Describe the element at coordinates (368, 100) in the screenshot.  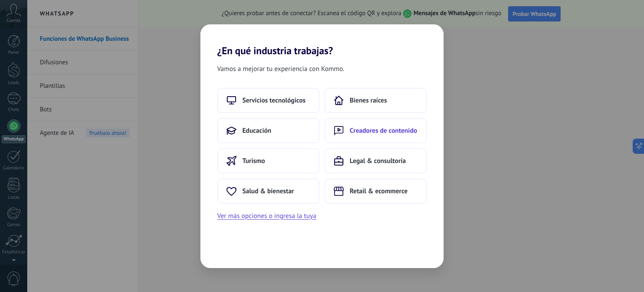
I see `span: Bienes raíces` at that location.